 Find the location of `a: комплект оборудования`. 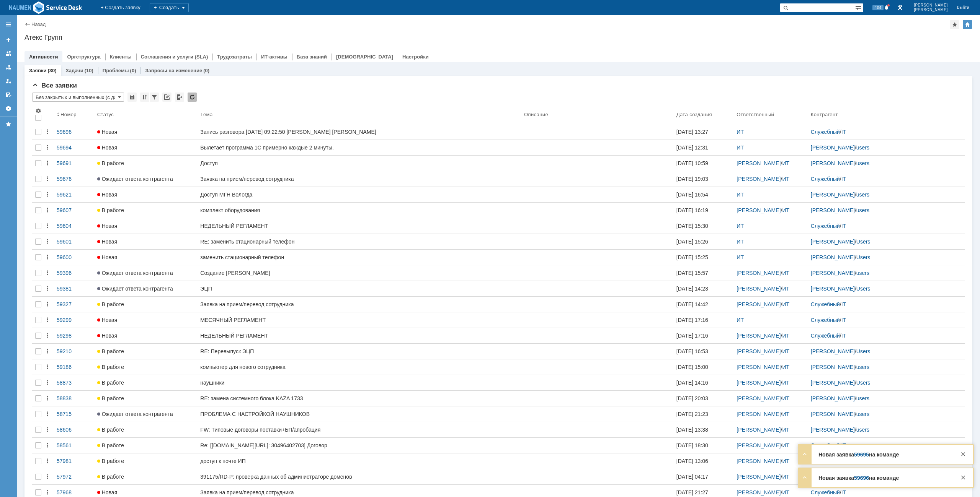

a: комплект оборудования is located at coordinates (359, 210).